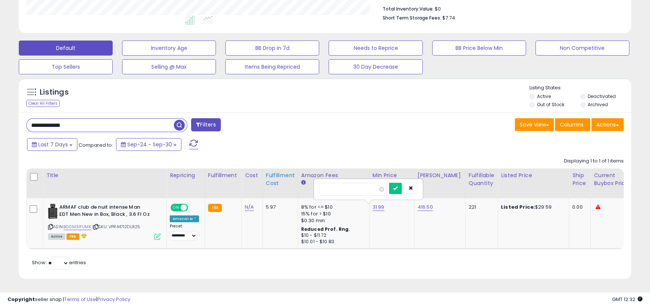  I want to click on img: 31YtxkzX2OL._SL40_.jpg, so click(53, 212).